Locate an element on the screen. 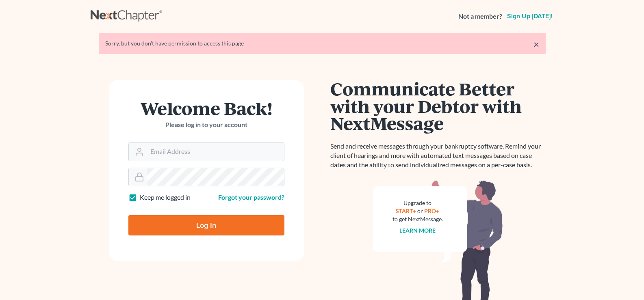  input: Log In is located at coordinates (206, 225).